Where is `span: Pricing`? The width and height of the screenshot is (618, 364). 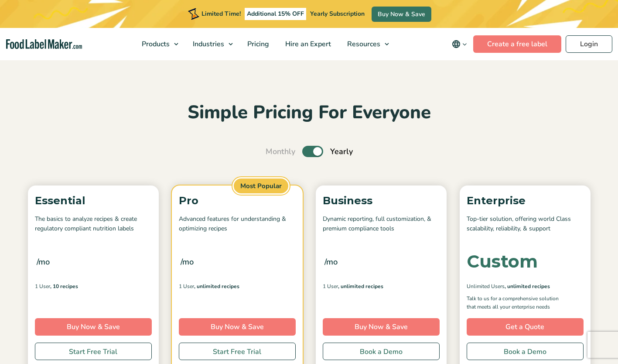 span: Pricing is located at coordinates (257, 44).